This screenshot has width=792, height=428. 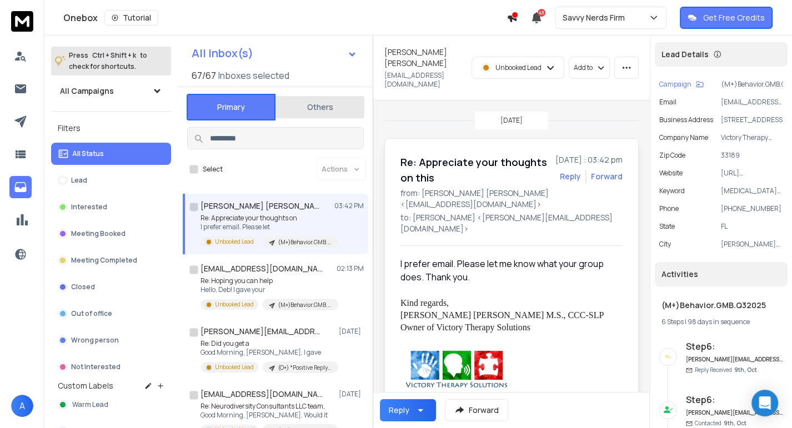 What do you see at coordinates (456, 368) in the screenshot?
I see `img: AIorK4wtGRwIAFGOfyThjnvuAys2dPpJlQG0bh1Ed9SNhNzV67sTTjUe6U1YTV0AkJiIG8I76WdIbL4` at bounding box center [456, 368].